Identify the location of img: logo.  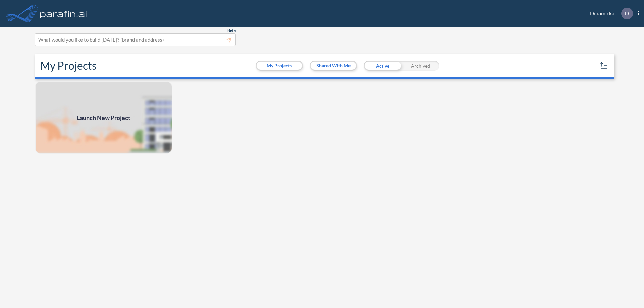
(64, 13).